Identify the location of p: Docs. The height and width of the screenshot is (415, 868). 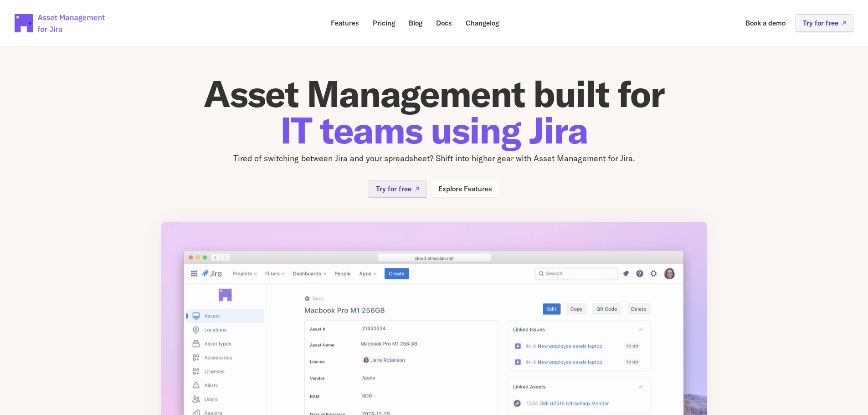
(444, 23).